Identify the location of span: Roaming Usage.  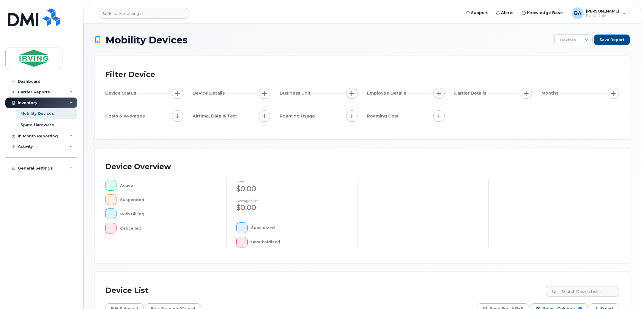
(298, 116).